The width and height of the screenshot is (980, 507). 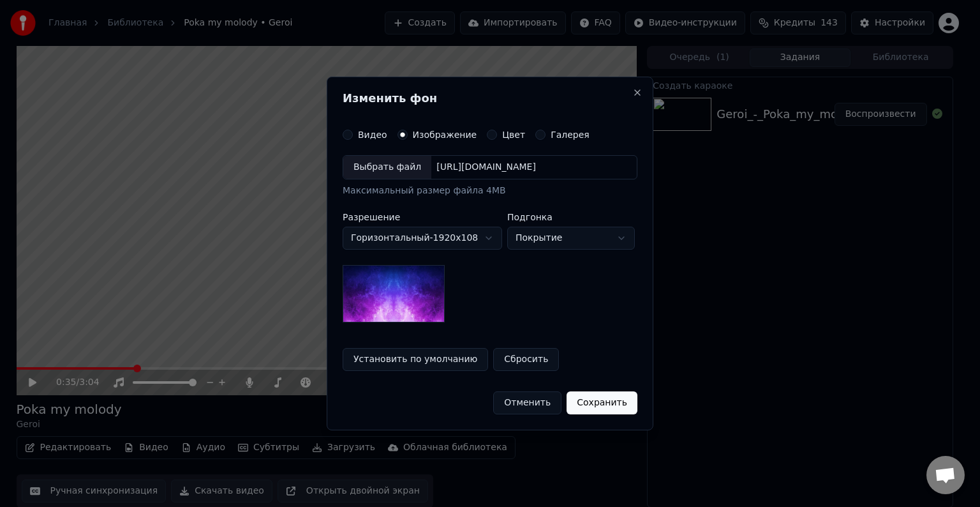 What do you see at coordinates (526, 359) in the screenshot?
I see `button: Сбросить` at bounding box center [526, 359].